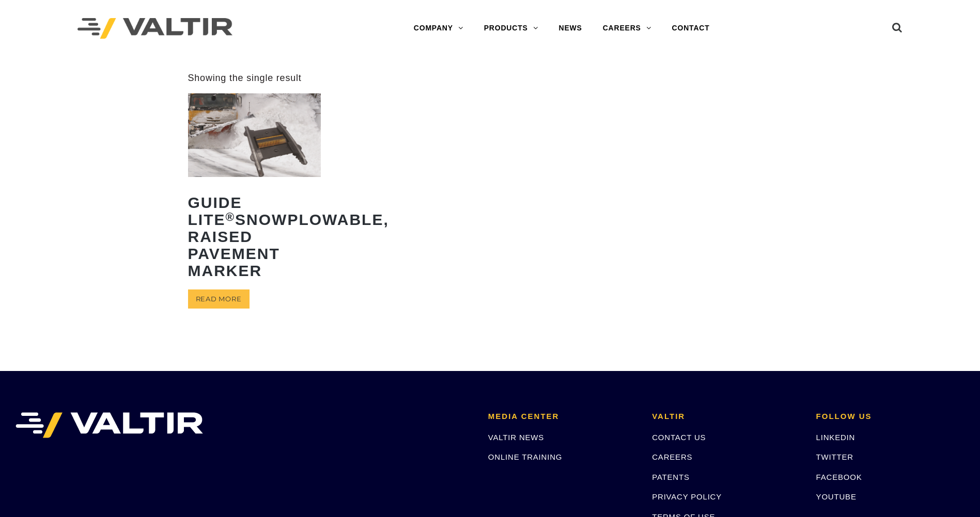 The width and height of the screenshot is (980, 517). Describe the element at coordinates (836, 437) in the screenshot. I see `a: LINKEDIN` at that location.